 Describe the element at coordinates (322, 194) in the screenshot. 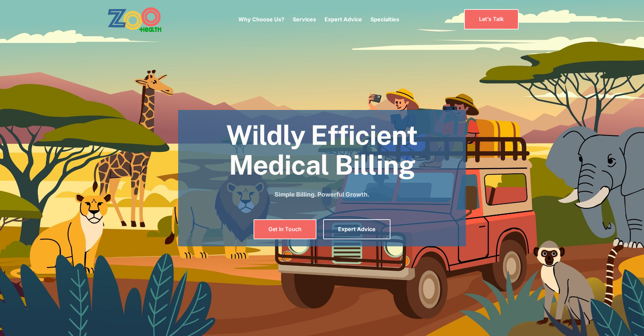

I see `strong: Simple Billing. Powerful Growth.` at that location.